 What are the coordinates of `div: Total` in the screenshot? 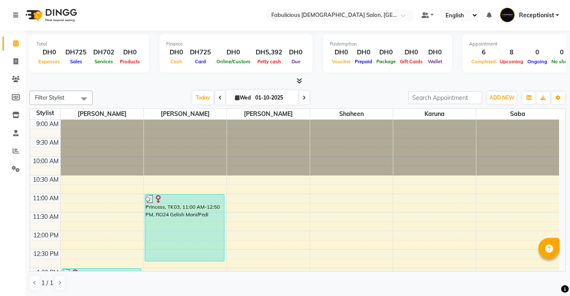 It's located at (89, 44).